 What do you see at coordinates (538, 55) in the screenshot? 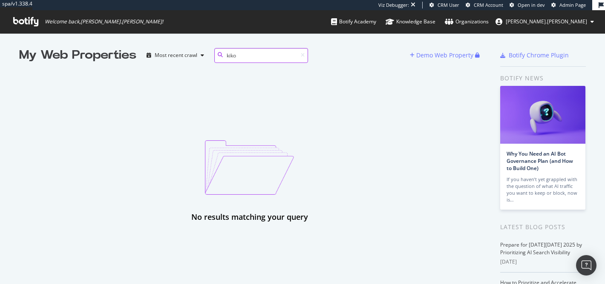
I see `div: Botify Chrome Plugin` at bounding box center [538, 55].